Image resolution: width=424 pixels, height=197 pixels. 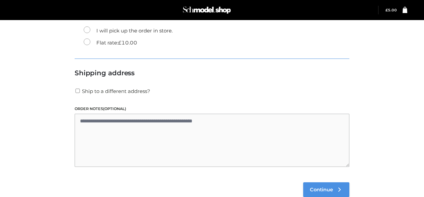 I want to click on a: £5.00, so click(x=391, y=10).